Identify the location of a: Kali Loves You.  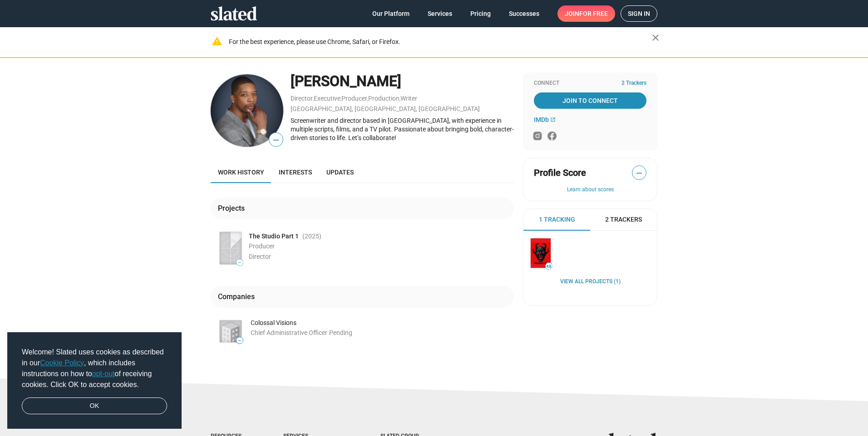
(541, 253).